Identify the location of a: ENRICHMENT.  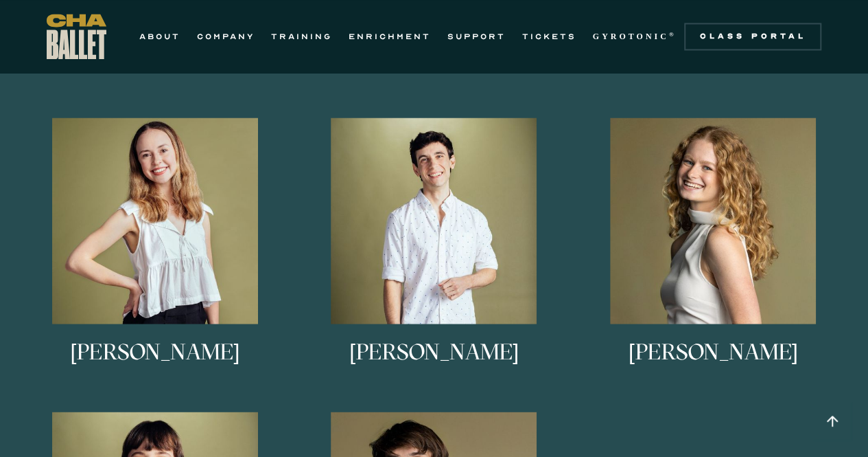
(390, 36).